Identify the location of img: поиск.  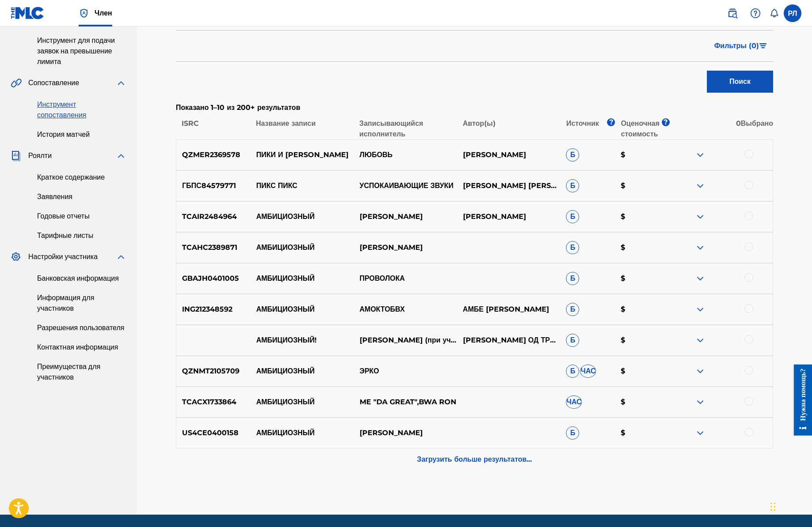
(733, 13).